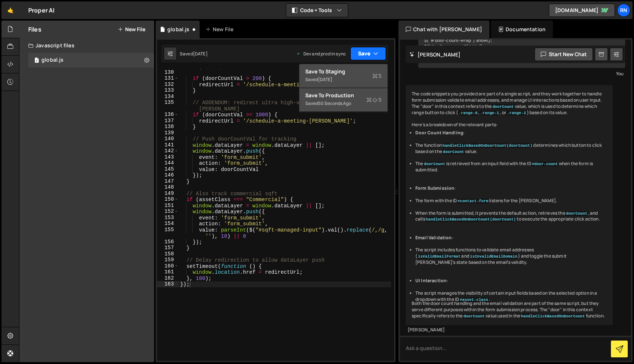 The height and width of the screenshot is (364, 634). I want to click on strong: Door Count Handling, so click(439, 133).